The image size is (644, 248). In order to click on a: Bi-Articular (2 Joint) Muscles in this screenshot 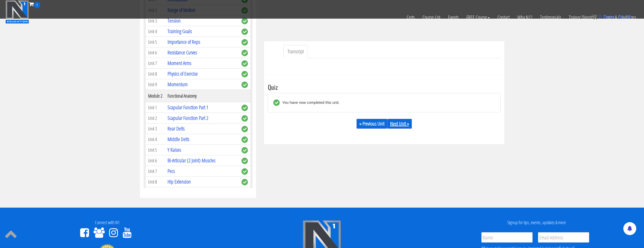, I will do `click(191, 160)`.